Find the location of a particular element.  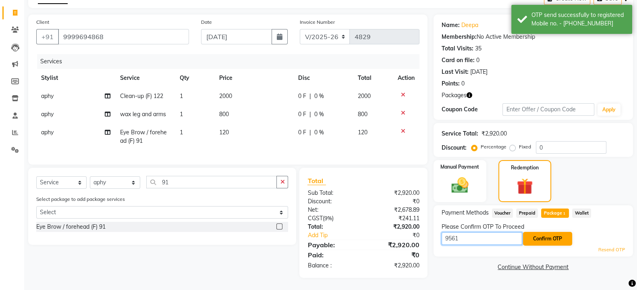

div: Services is located at coordinates (231, 61).